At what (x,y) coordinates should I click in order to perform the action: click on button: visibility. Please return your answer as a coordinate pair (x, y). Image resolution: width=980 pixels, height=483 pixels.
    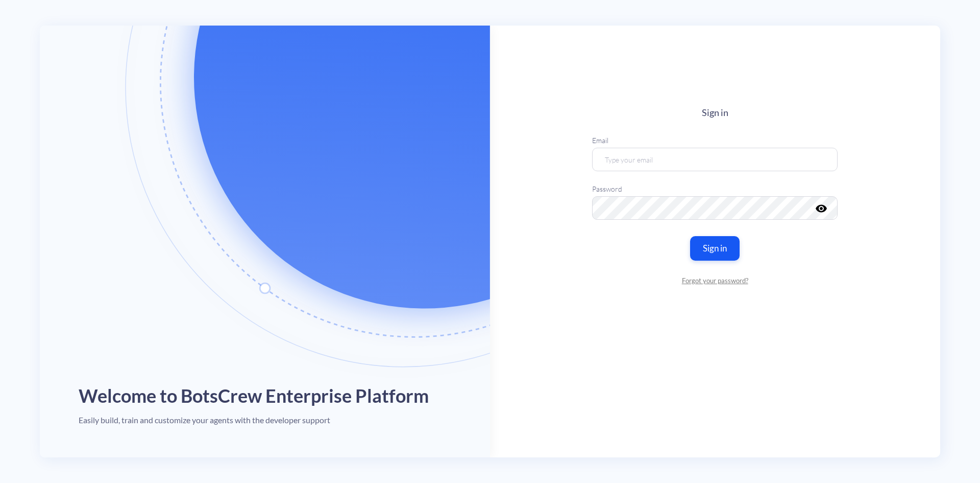
    Looking at the image, I should click on (821, 206).